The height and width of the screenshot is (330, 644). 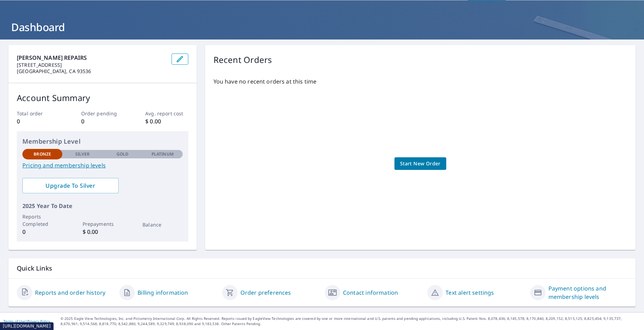 I want to click on p: Platinum, so click(x=163, y=154).